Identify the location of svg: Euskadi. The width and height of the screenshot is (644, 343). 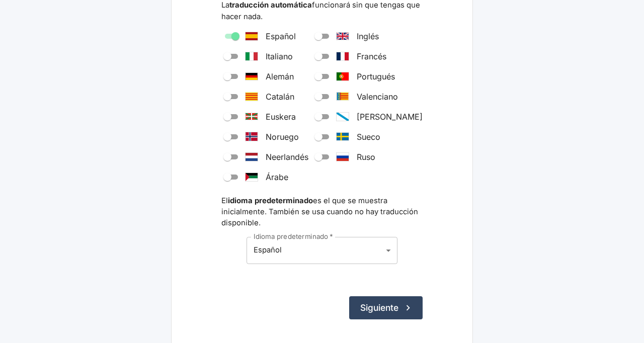
(252, 116).